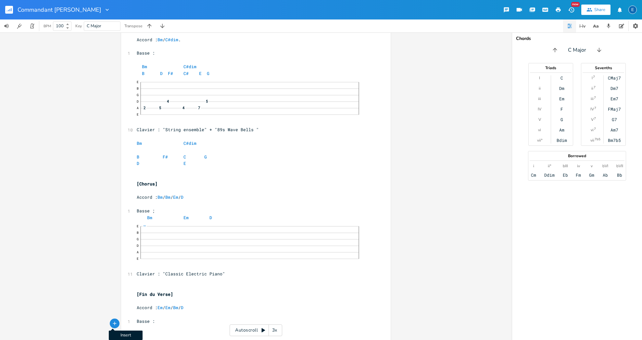 The width and height of the screenshot is (642, 340). What do you see at coordinates (633, 10) in the screenshot?
I see `button: E` at bounding box center [633, 10].